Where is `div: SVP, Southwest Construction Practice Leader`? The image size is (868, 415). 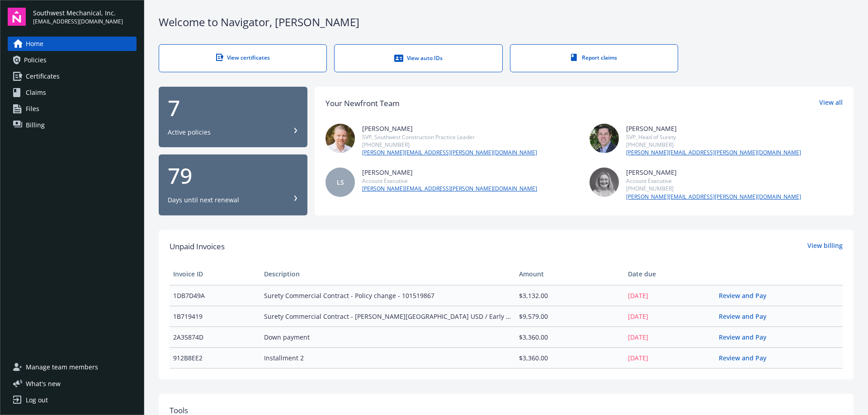 div: SVP, Southwest Construction Practice Leader is located at coordinates (449, 137).